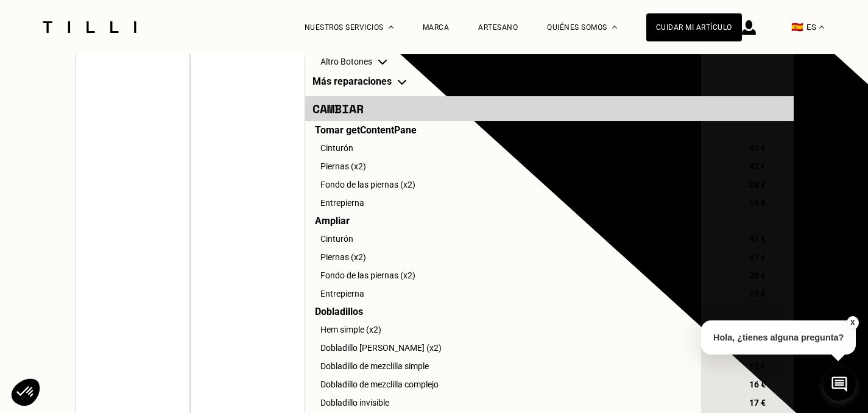 The width and height of the screenshot is (868, 413). What do you see at coordinates (503, 384) in the screenshot?
I see `td: Dobladillo de mezclilla complejo` at bounding box center [503, 384].